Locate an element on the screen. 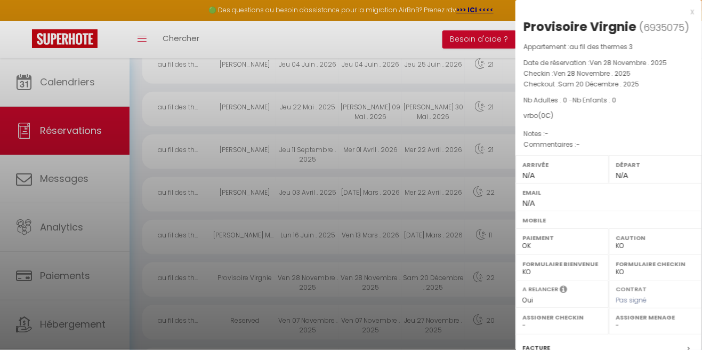  label: Formulaire Bienvenue is located at coordinates (562, 264).